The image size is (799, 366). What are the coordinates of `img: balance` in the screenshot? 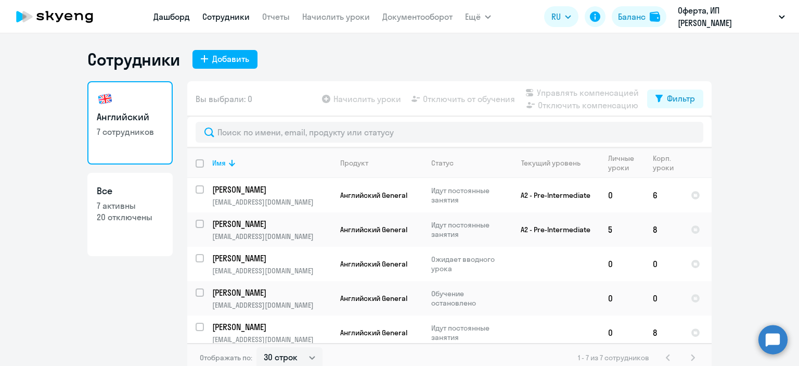 It's located at (655, 17).